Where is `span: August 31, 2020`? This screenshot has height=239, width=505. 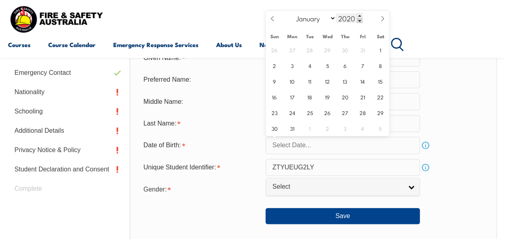 span: August 31, 2020 is located at coordinates (292, 128).